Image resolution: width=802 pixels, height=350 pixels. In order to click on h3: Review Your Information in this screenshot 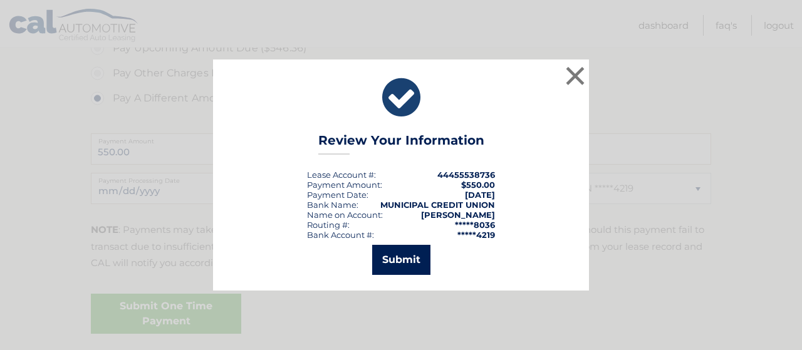, I will do `click(401, 143)`.